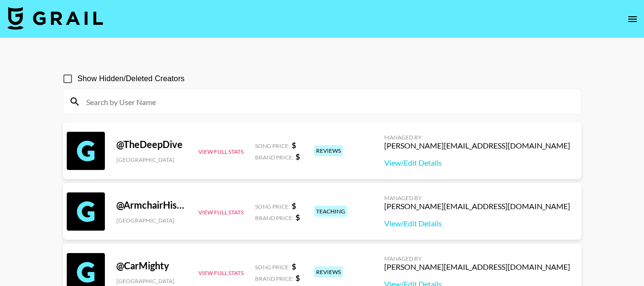  What do you see at coordinates (152, 265) in the screenshot?
I see `div: @ CarMighty` at bounding box center [152, 265].